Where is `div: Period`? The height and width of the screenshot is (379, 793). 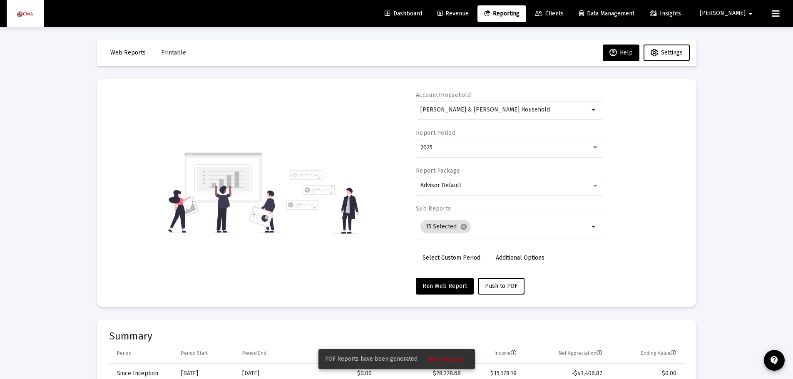 div: Period is located at coordinates (124, 353).